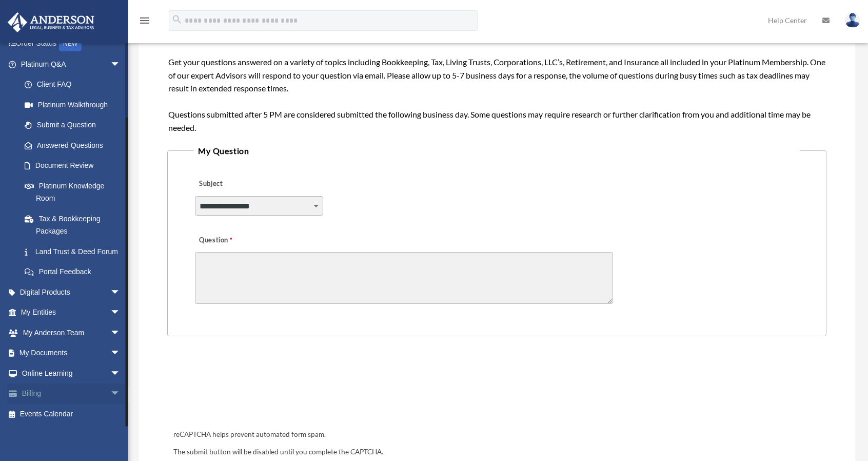 The width and height of the screenshot is (868, 461). What do you see at coordinates (71, 373) in the screenshot?
I see `a: Online Learningarrow_drop_down` at bounding box center [71, 373].